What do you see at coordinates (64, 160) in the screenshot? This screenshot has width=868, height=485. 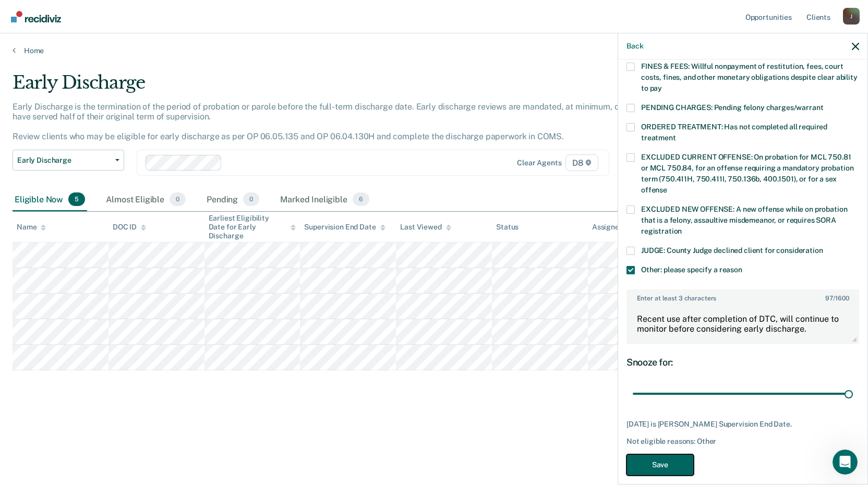 I see `span: Early Discharge` at bounding box center [64, 160].